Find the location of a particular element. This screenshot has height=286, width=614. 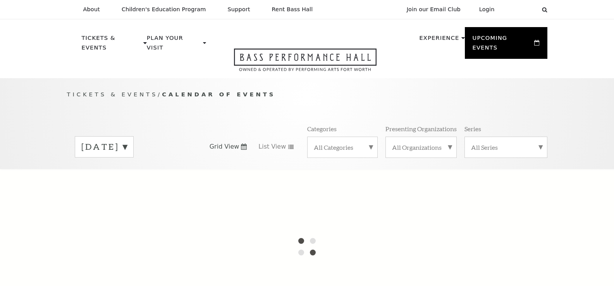

span: Calendar of Events is located at coordinates (219, 94).